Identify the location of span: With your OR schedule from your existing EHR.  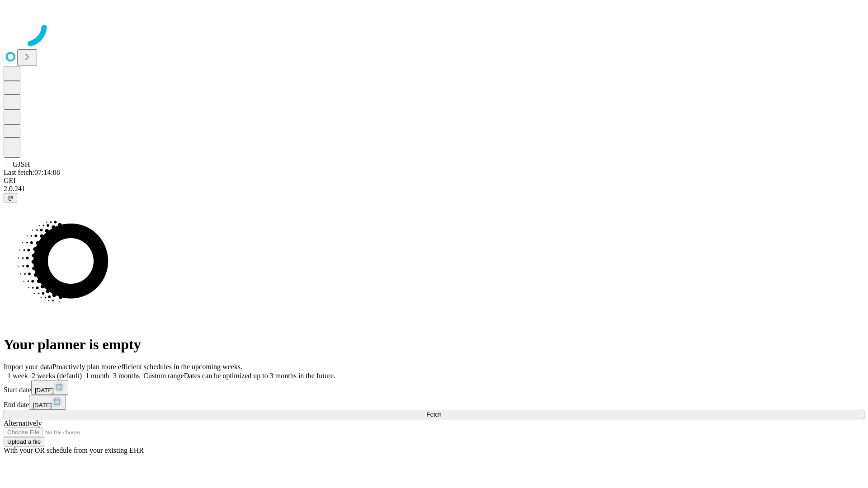
(73, 449).